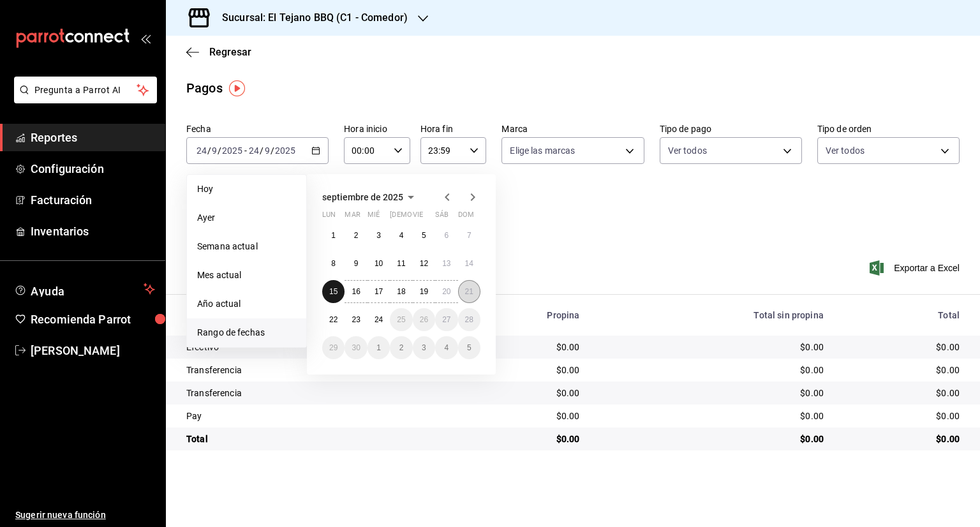  Describe the element at coordinates (423, 319) in the screenshot. I see `button: 26 de septiembre de 2025` at that location.